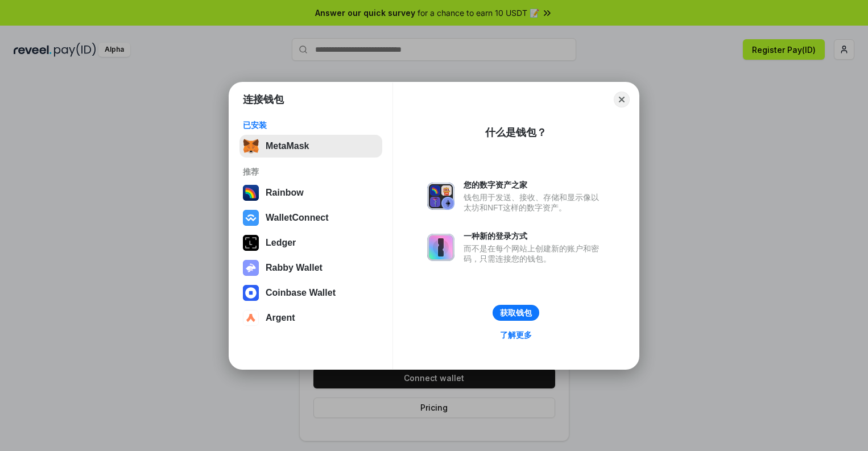 Image resolution: width=868 pixels, height=451 pixels. Describe the element at coordinates (310, 125) in the screenshot. I see `div: 已安装` at that location.